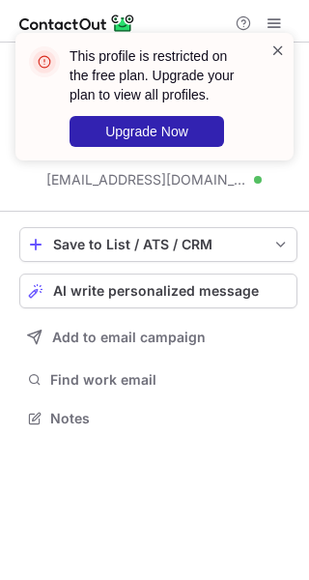 Image resolution: width=309 pixels, height=580 pixels. Describe the element at coordinates (159, 245) in the screenshot. I see `div: Save to List / ATS / CRM` at that location.